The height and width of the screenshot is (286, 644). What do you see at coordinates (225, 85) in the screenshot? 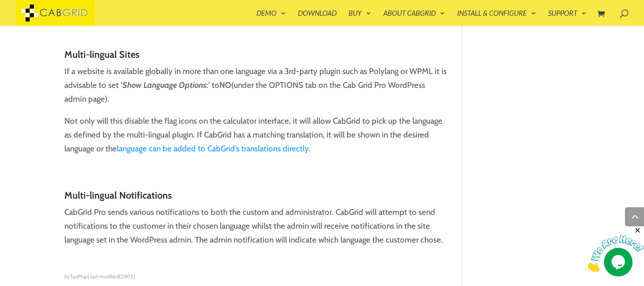
I see `strong: NO` at bounding box center [225, 85].